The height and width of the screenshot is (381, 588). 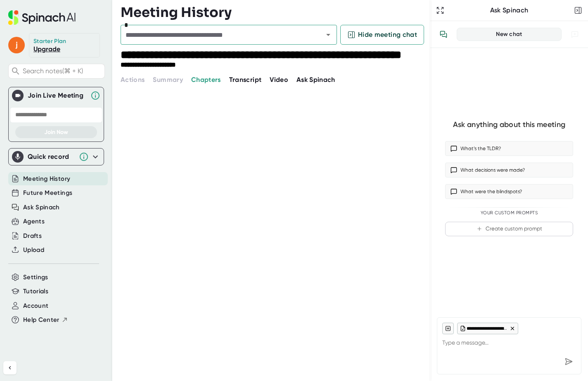 What do you see at coordinates (509, 192) in the screenshot?
I see `button: What were the blindspots?` at bounding box center [509, 192].